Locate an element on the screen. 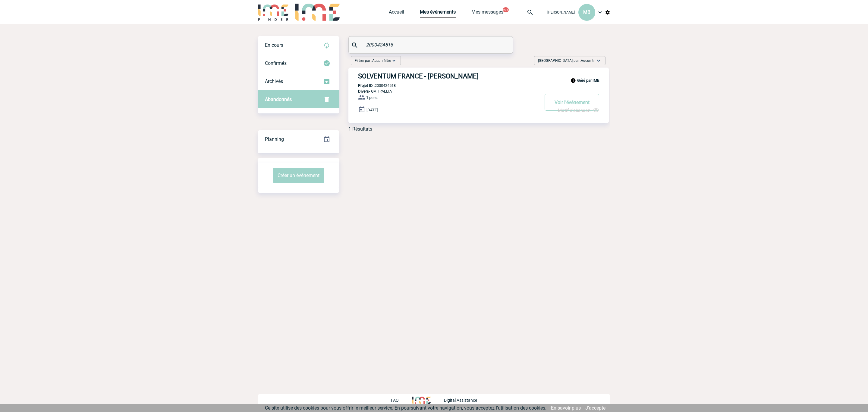 This screenshot has height=412, width=868. span: Ce site utilise des cookies pour vous offrir le meilleur service. En poursuivant votre navigation... is located at coordinates (406, 408).